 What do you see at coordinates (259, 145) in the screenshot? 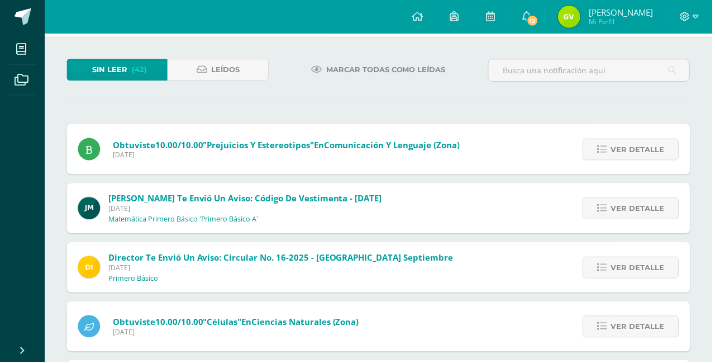
I see `span: "Prejuicios y estereotipos"` at bounding box center [259, 145].